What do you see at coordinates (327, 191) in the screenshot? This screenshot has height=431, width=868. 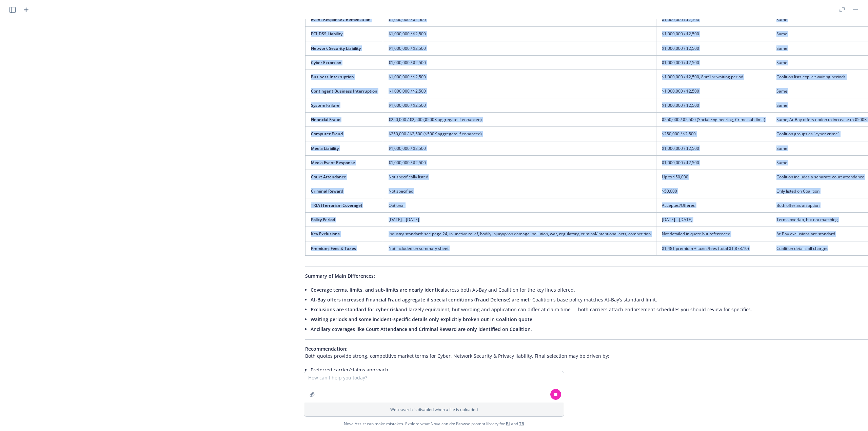 I see `span: Criminal Reward` at bounding box center [327, 191].